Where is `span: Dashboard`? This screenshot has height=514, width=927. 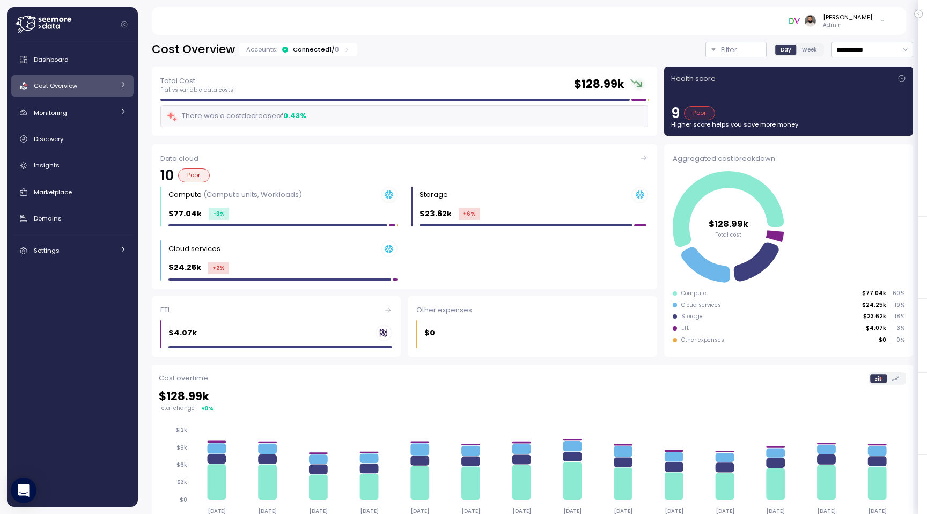 span: Dashboard is located at coordinates (51, 60).